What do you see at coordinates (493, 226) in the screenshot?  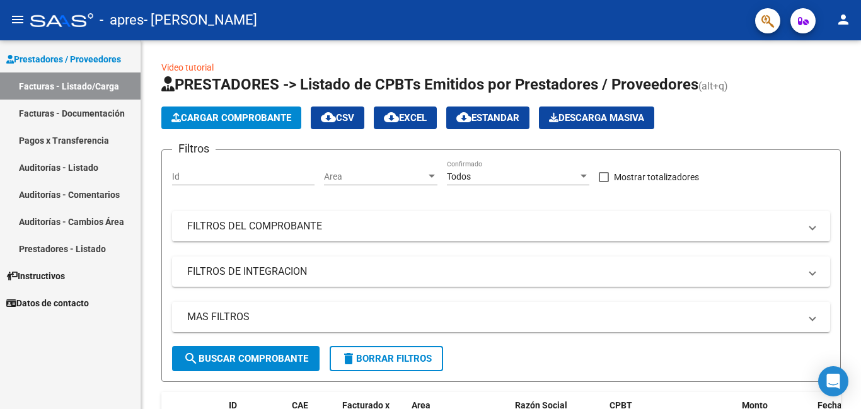 I see `mat-panel-title: FILTROS DEL COMPROBANTE` at bounding box center [493, 226].